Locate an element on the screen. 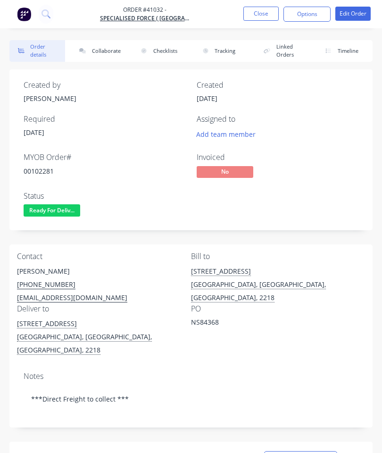  div: Required is located at coordinates (104, 119).